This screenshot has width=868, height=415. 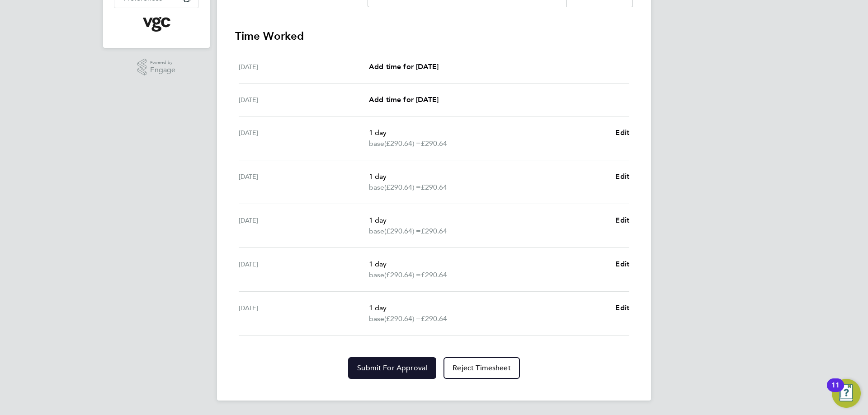 I want to click on span: Submit For Approval, so click(x=392, y=368).